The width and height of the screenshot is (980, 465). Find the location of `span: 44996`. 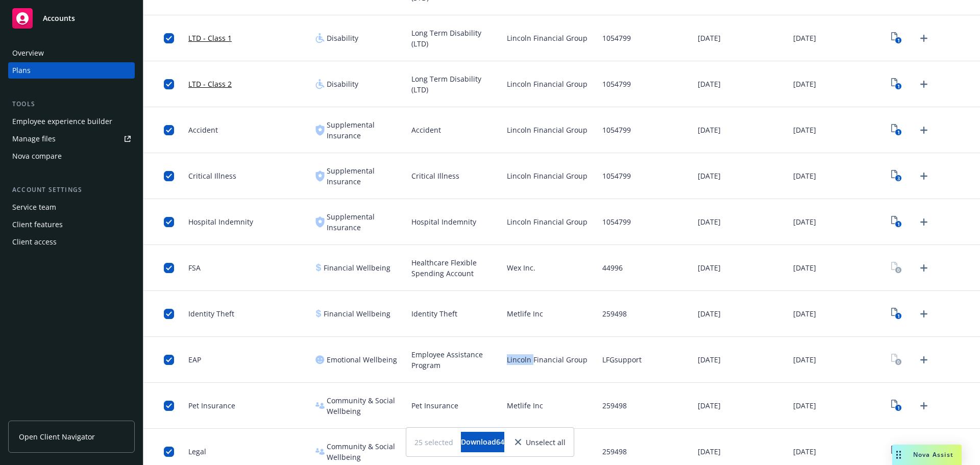

span: 44996 is located at coordinates (612, 267).